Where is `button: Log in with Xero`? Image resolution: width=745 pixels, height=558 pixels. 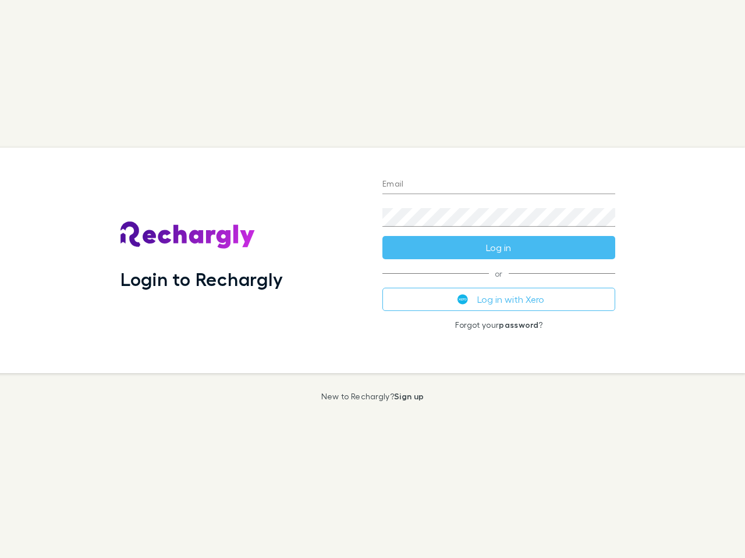
button: Log in with Xero is located at coordinates (499, 300).